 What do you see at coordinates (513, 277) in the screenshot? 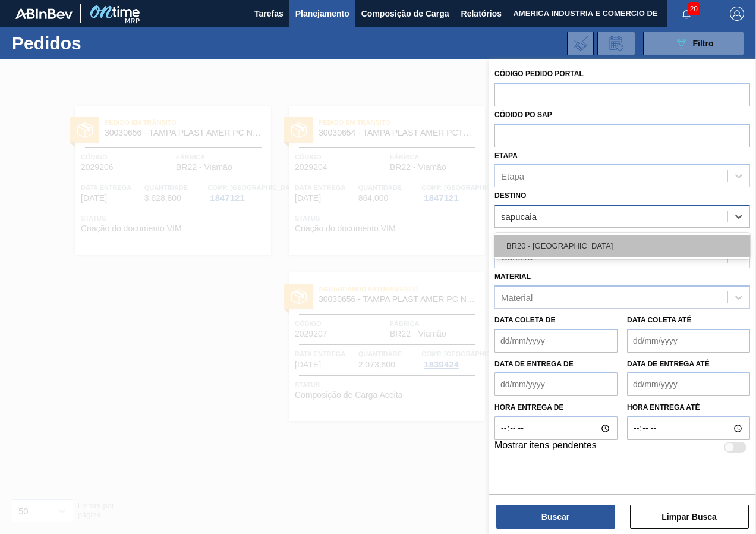
I see `label: Material` at bounding box center [513, 277].